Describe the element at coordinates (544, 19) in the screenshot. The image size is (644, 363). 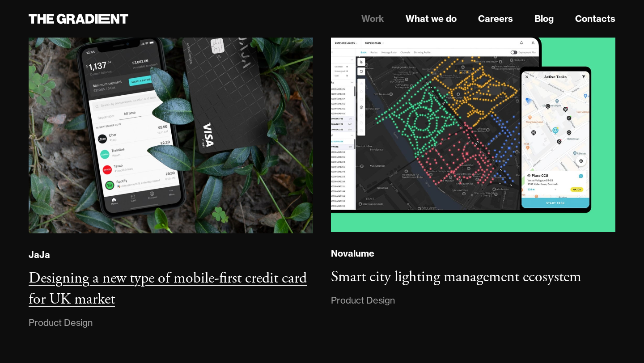
I see `a: Blog` at that location.